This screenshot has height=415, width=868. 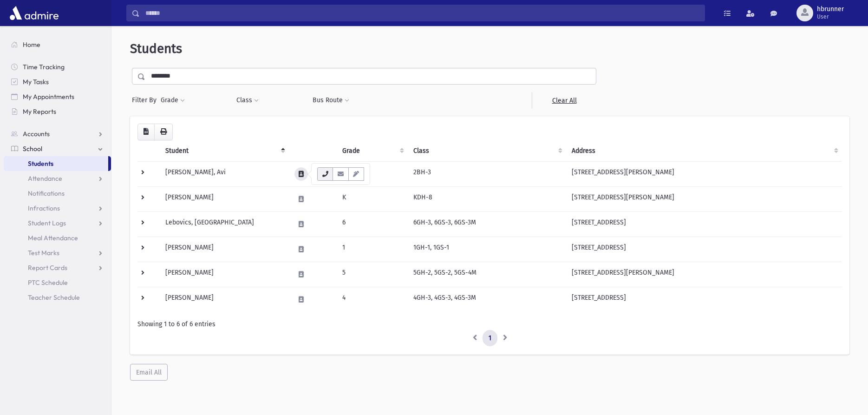 I want to click on span: Infractions, so click(x=44, y=208).